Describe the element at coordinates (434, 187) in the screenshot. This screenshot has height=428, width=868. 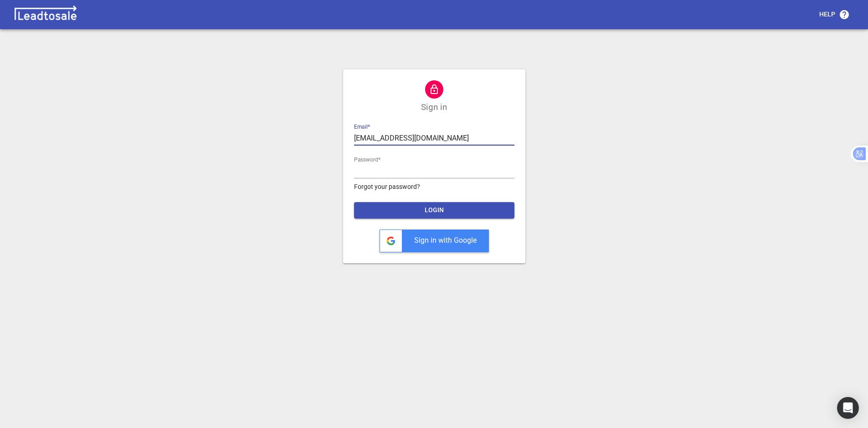
I see `a: Forgot your password?` at that location.